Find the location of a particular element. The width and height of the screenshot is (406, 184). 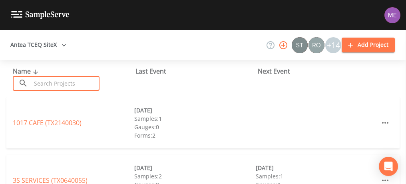

div: Samples: 2 is located at coordinates (195, 176).